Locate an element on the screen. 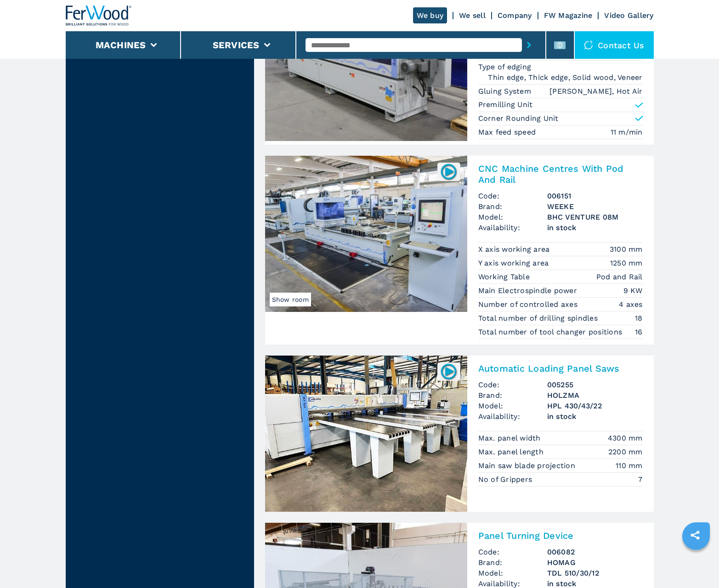 The image size is (719, 588). em: 16 is located at coordinates (638, 331).